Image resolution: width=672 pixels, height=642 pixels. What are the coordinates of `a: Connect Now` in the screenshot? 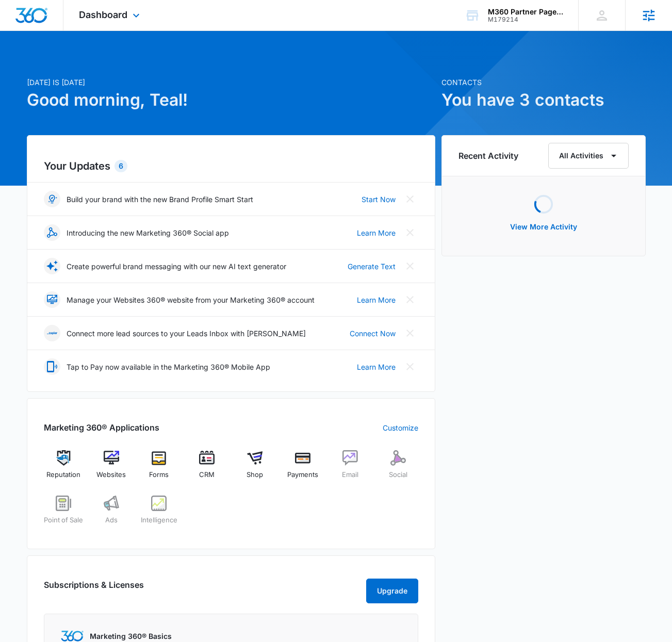 It's located at (372, 333).